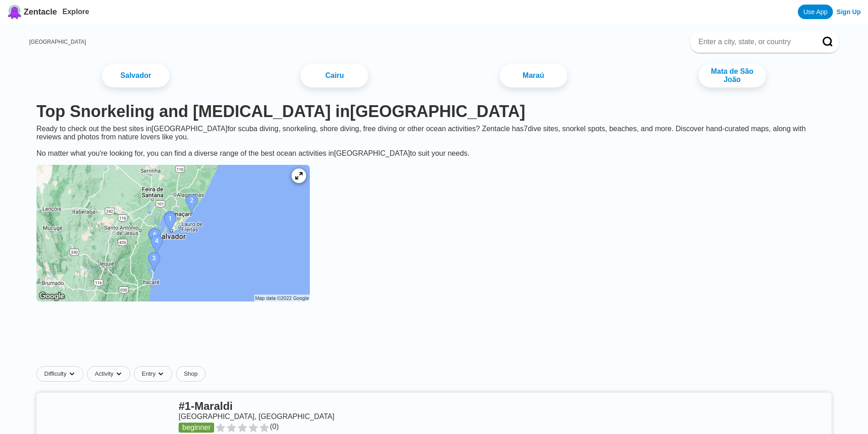 This screenshot has height=434, width=868. I want to click on a: Shop, so click(191, 374).